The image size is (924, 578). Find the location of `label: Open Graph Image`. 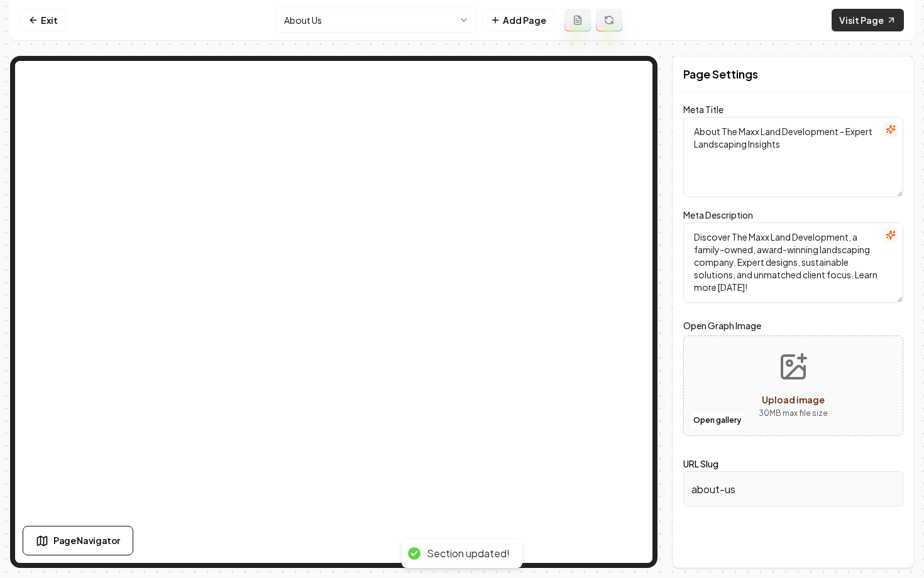

label: Open Graph Image is located at coordinates (793, 326).